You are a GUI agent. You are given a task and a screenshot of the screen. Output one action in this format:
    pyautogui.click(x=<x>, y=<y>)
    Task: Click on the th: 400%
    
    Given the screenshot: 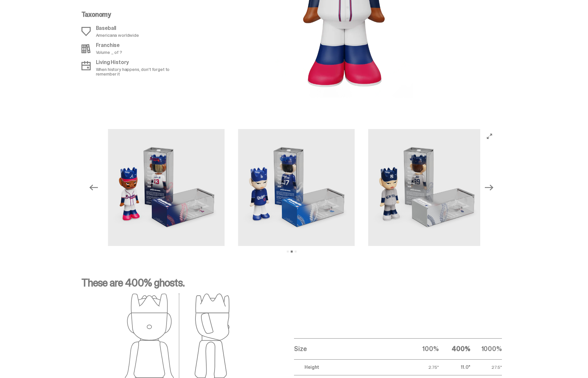 What is the action you would take?
    pyautogui.click(x=455, y=349)
    